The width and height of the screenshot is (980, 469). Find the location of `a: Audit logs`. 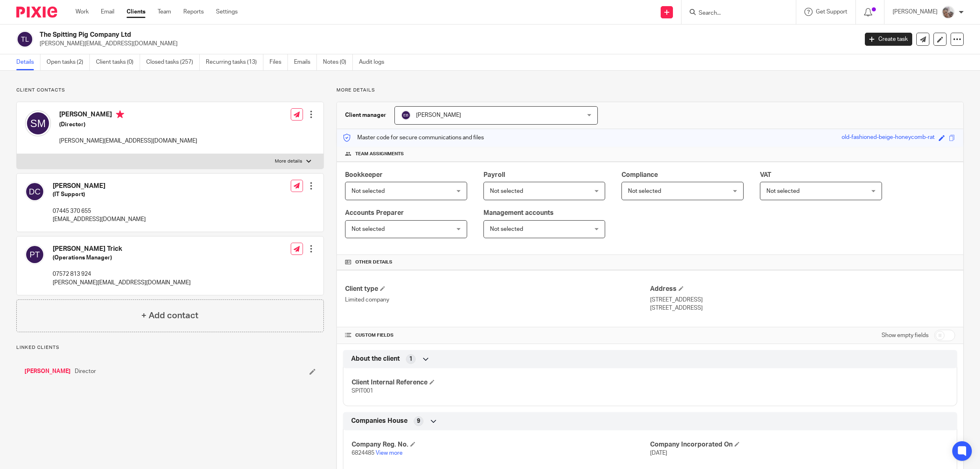

a: Audit logs is located at coordinates (375, 62).